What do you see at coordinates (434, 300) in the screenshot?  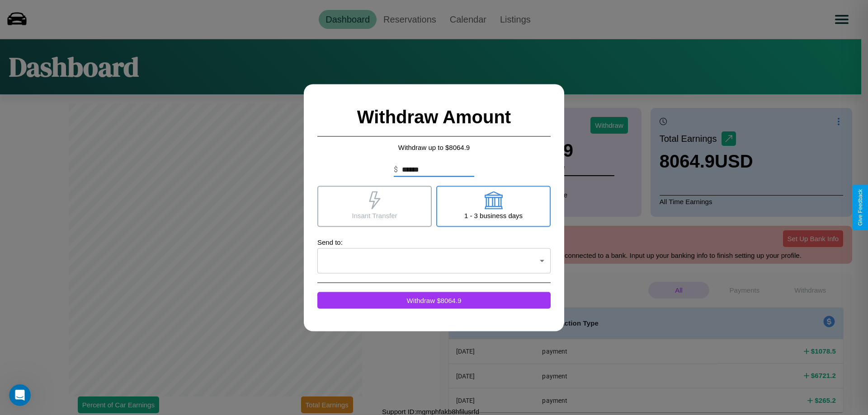 I see `button: Withdraw $8064.9` at bounding box center [434, 300].